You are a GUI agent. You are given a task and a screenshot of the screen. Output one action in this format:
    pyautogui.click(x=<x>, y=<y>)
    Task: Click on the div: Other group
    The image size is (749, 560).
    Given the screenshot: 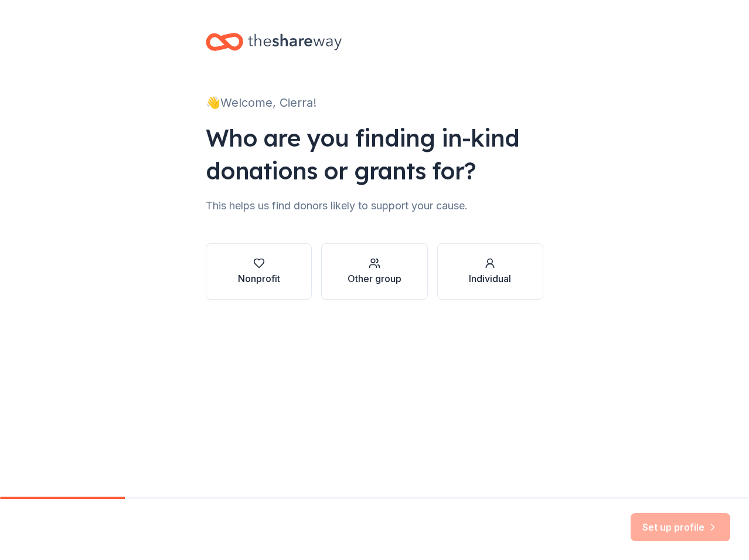 What is the action you would take?
    pyautogui.click(x=375, y=278)
    